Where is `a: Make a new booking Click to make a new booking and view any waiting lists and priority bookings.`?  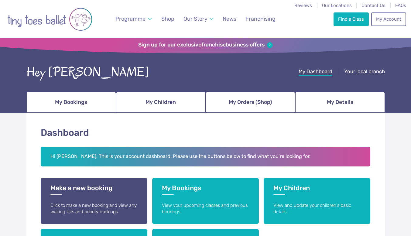
a: Make a new booking Click to make a new booking and view any waiting lists and priority bookings. is located at coordinates (94, 201).